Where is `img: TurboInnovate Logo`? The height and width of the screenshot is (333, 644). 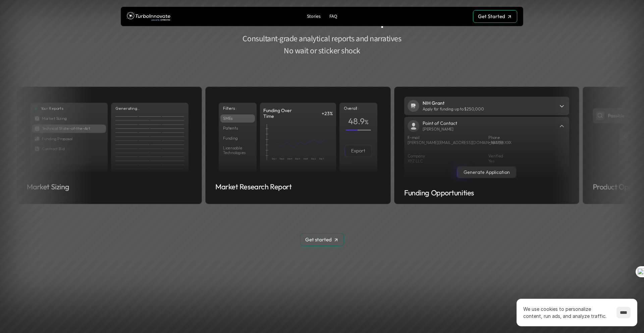
img: TurboInnovate Logo is located at coordinates (148, 17).